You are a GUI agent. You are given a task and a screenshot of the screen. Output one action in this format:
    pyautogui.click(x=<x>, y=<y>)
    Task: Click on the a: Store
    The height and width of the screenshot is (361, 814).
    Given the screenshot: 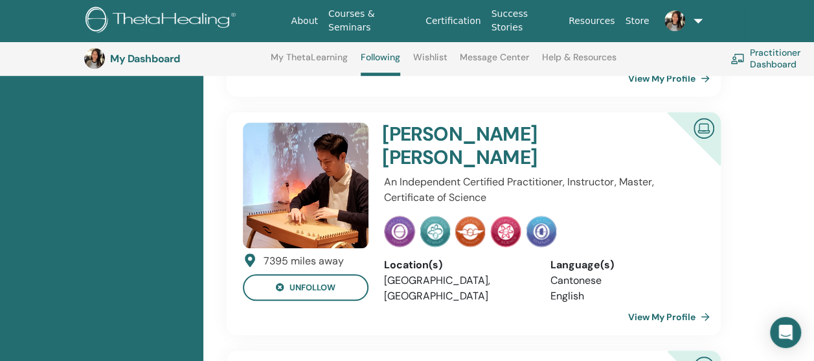 What is the action you would take?
    pyautogui.click(x=636, y=21)
    